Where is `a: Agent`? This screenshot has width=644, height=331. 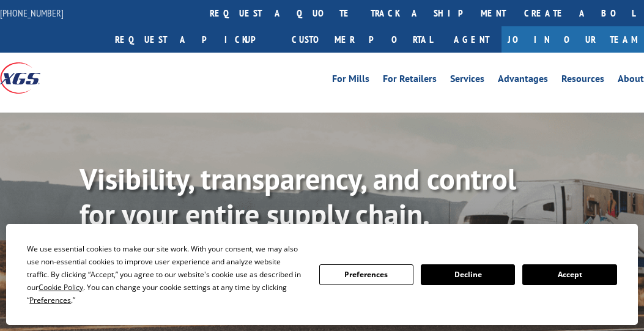
a: Agent is located at coordinates (471, 39).